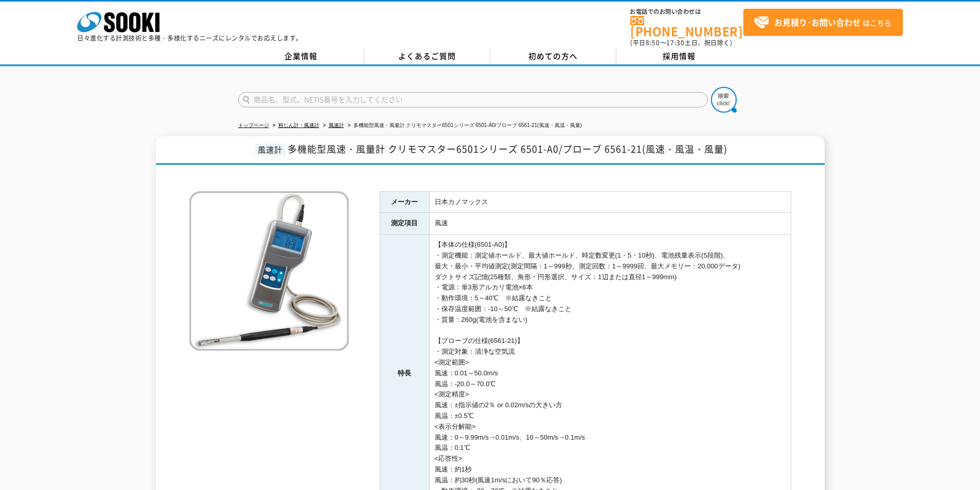 This screenshot has width=980, height=490. Describe the element at coordinates (269, 271) in the screenshot. I see `img: 多機能型風速・風量計 クリモマスター6501シリーズ 6501-A0/プローブ 6561-21(風速・風温・風量)` at that location.